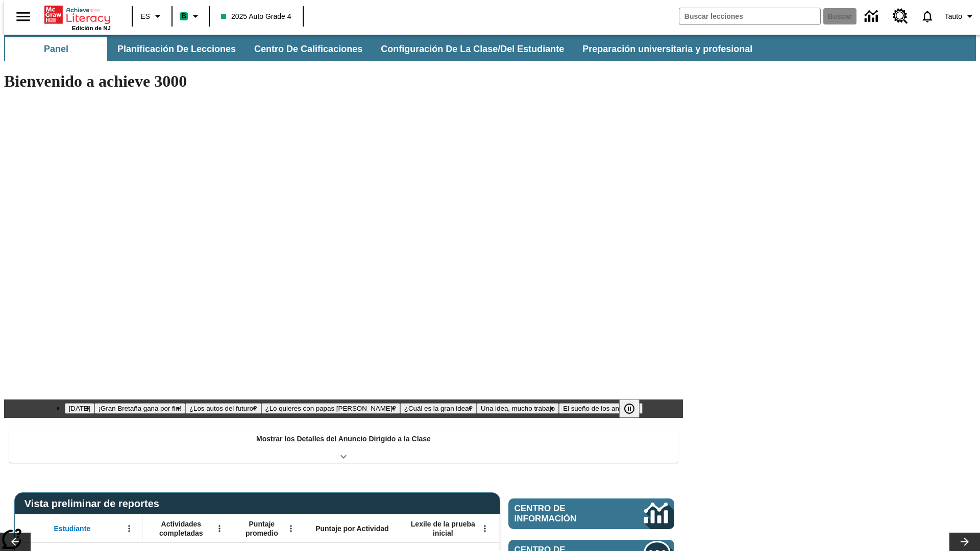  What do you see at coordinates (223, 408) in the screenshot?
I see `button: Diapositiva 3 ¿Los autos del futuro?` at bounding box center [223, 408].